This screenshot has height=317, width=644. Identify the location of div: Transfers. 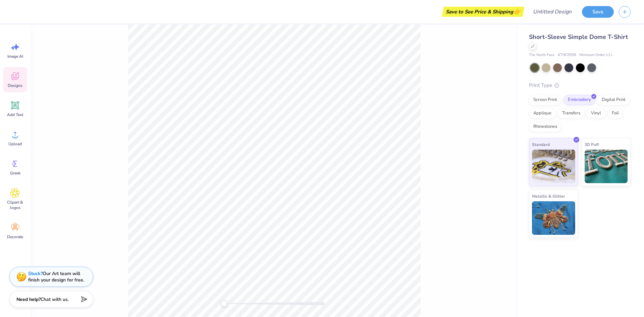
(571, 114).